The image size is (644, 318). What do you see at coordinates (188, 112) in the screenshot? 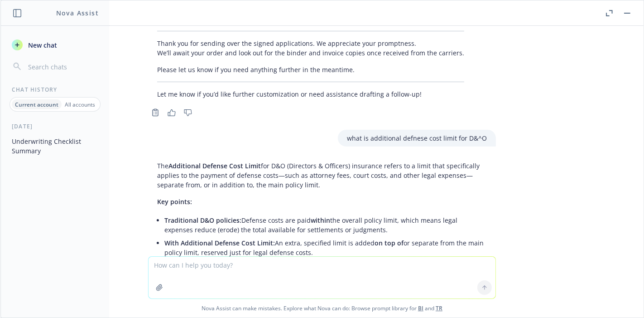
I see `button: Thumbs down` at bounding box center [188, 112].